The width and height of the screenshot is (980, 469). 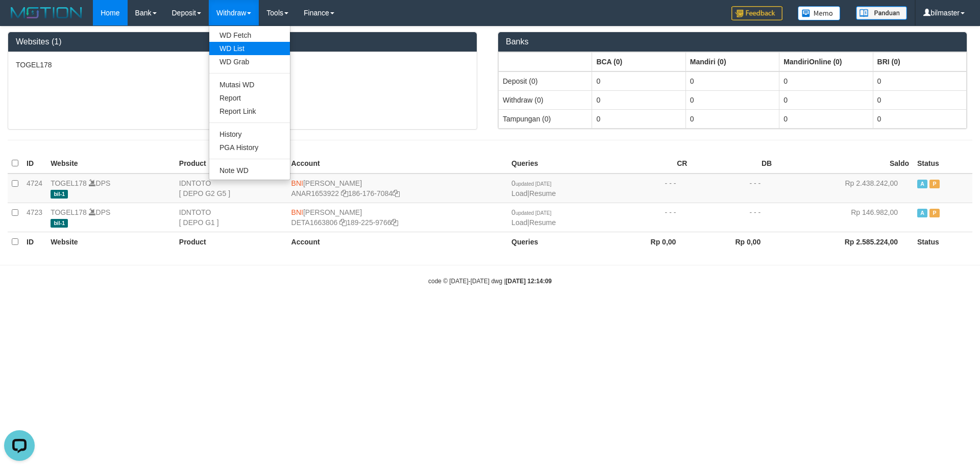 I want to click on p: TOGEL178, so click(x=243, y=65).